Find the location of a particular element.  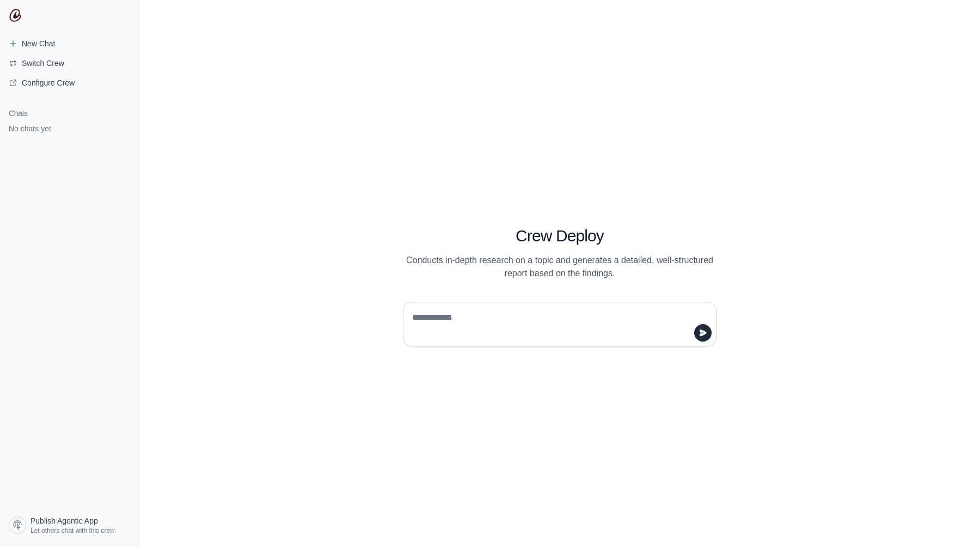

h1: Crew Deploy is located at coordinates (560, 236).